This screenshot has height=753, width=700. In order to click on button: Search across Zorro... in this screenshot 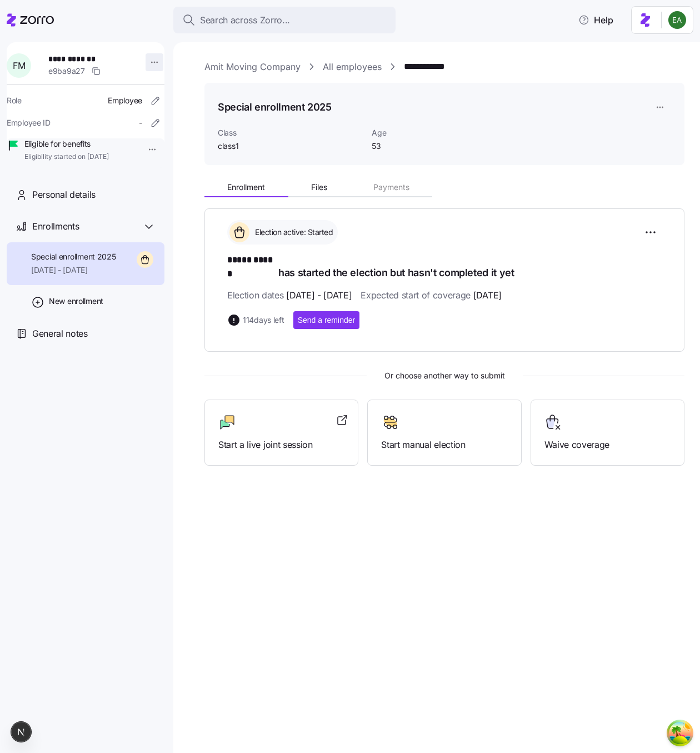, I will do `click(284, 20)`.